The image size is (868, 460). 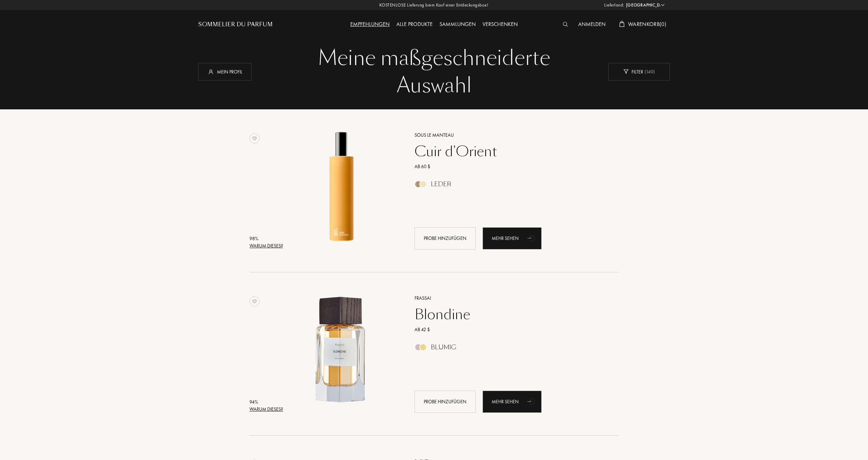 I want to click on div: Empfehlungen, so click(x=370, y=25).